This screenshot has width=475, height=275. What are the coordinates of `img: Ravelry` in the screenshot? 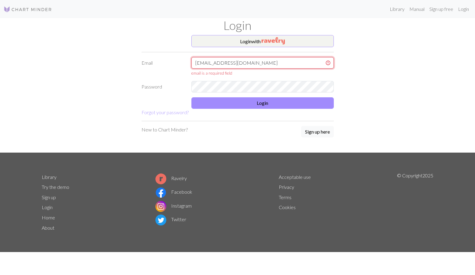 It's located at (273, 41).